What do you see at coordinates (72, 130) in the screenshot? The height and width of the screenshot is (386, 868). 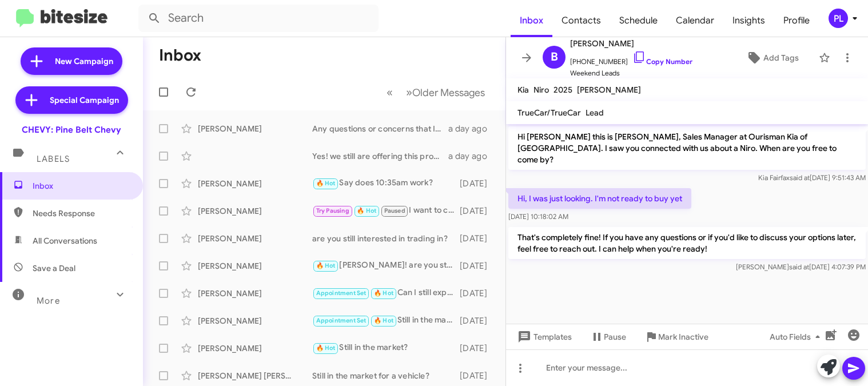 I see `div: CHEVY: Pine Belt Chevy` at bounding box center [72, 130].